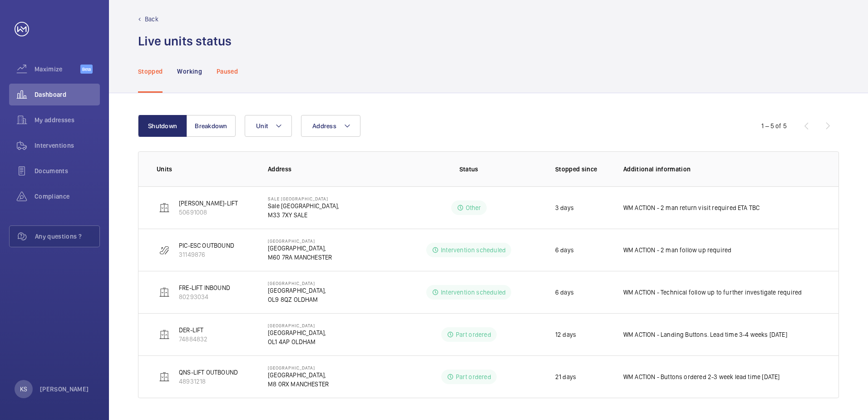 The height and width of the screenshot is (420, 868). Describe the element at coordinates (23, 389) in the screenshot. I see `p: KS` at that location.